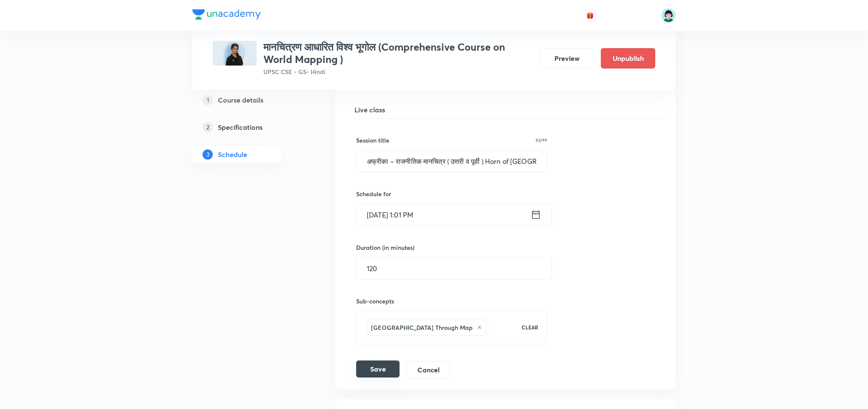 The width and height of the screenshot is (868, 409). Describe the element at coordinates (451, 301) in the screenshot. I see `h6: Sub-concepts` at that location.